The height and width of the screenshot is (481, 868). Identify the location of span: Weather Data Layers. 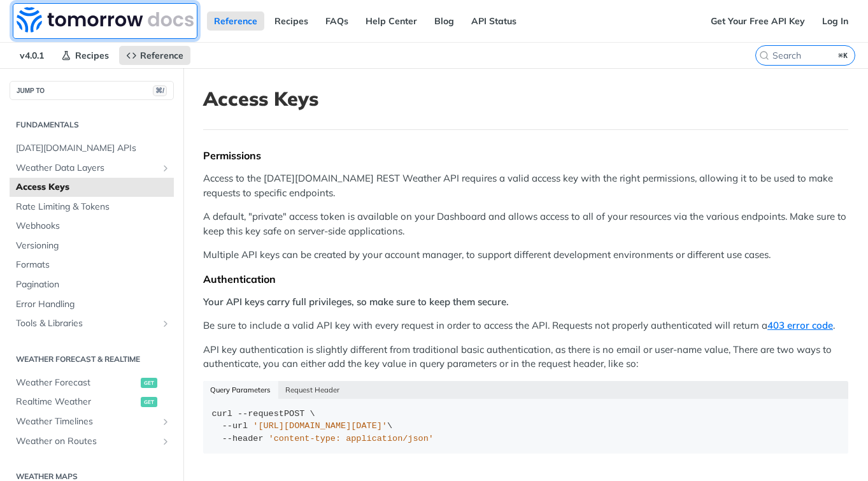
(86, 168).